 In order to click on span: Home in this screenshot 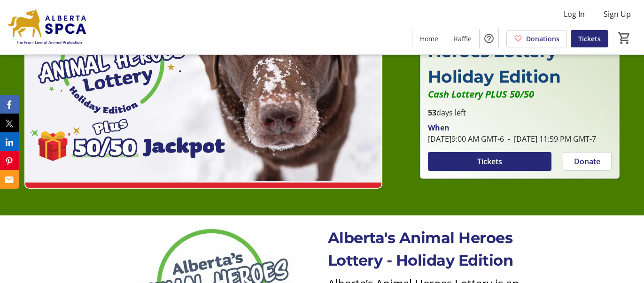, I will do `click(429, 39)`.